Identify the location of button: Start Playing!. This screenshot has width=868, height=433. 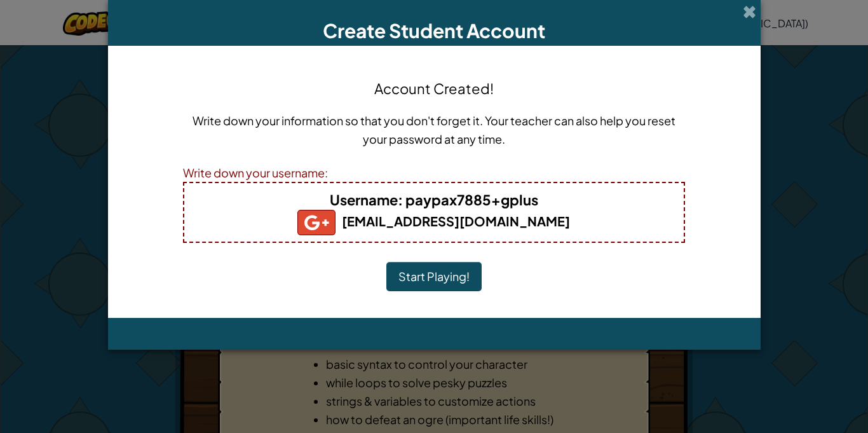
(434, 277).